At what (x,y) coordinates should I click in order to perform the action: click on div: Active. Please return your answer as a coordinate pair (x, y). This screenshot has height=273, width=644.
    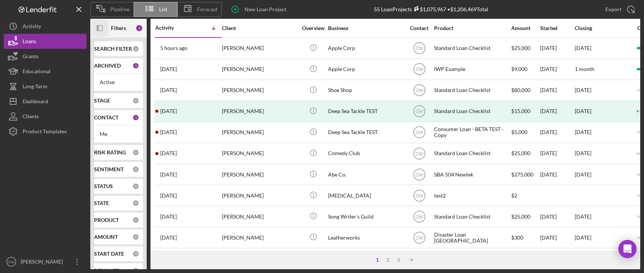
    Looking at the image, I should click on (119, 82).